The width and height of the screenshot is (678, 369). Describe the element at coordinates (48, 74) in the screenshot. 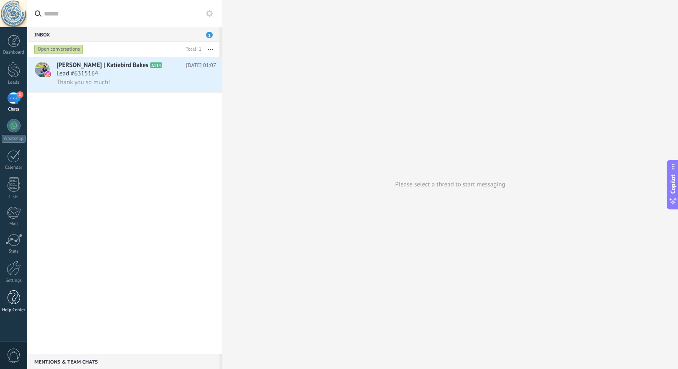

I see `img: icon` at that location.